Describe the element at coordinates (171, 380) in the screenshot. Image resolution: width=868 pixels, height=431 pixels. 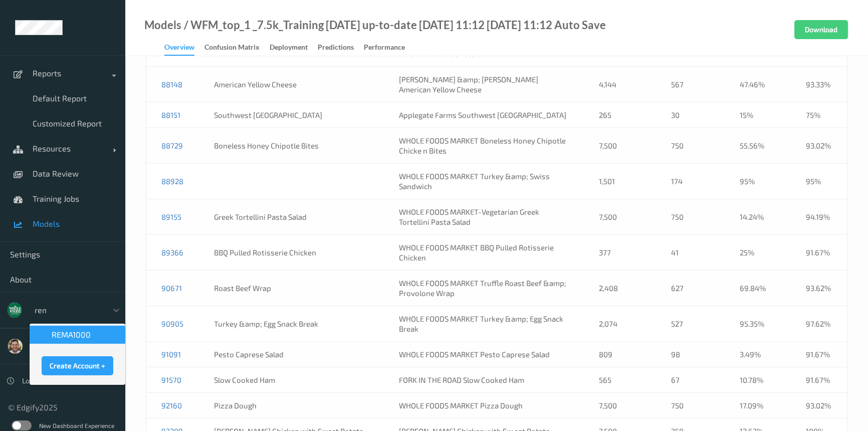
I see `a: 91570` at that location.